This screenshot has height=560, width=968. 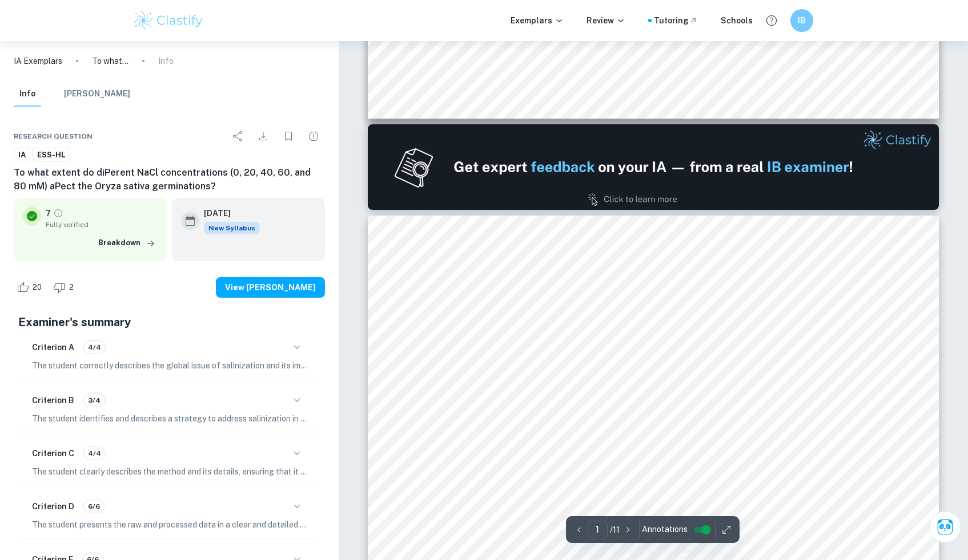 I want to click on div: Dislike, so click(x=65, y=288).